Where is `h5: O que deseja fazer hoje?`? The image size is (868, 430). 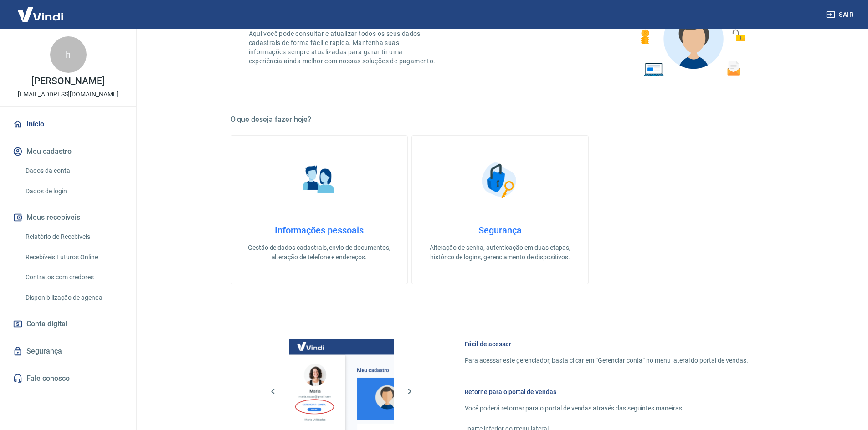
h5: O que deseja fazer hoje? is located at coordinates (500, 120).